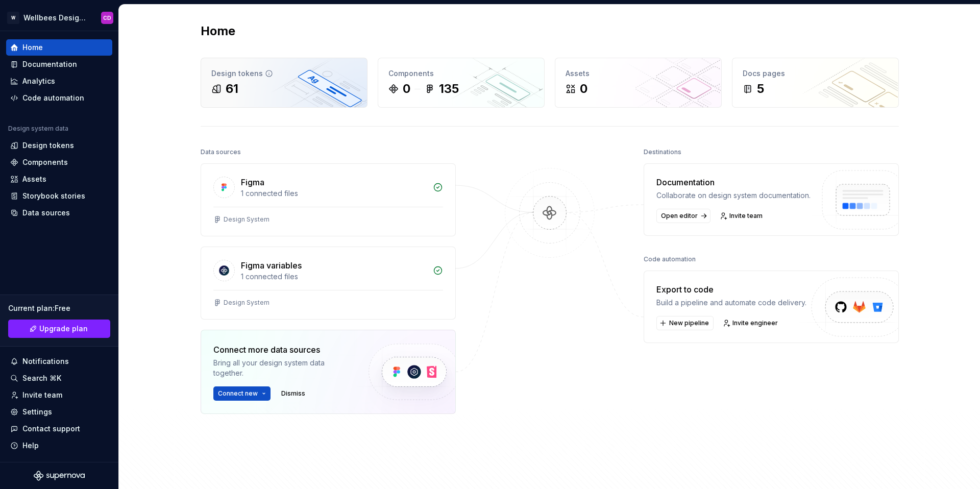 Image resolution: width=980 pixels, height=489 pixels. I want to click on a: Code automation, so click(59, 98).